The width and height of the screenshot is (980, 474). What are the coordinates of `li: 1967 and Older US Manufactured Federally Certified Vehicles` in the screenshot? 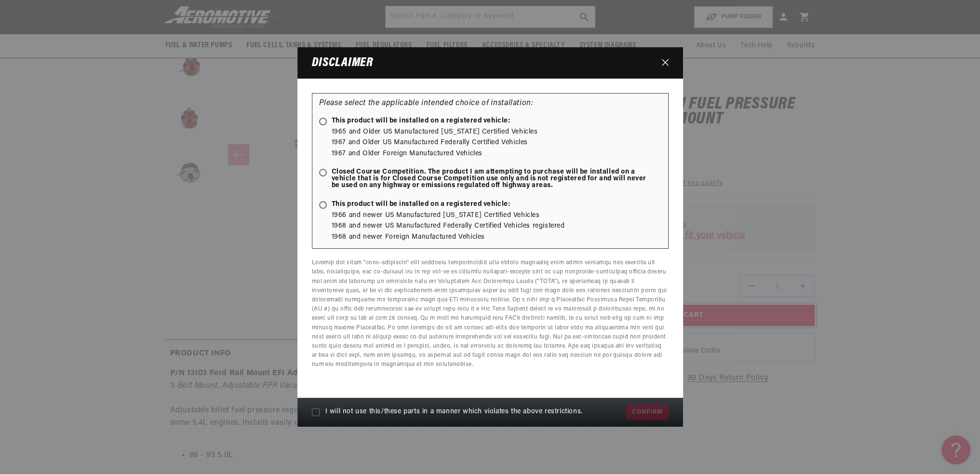 It's located at (496, 142).